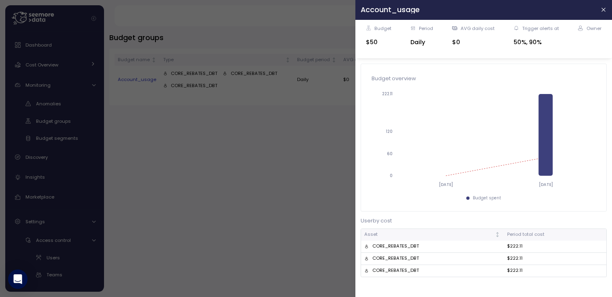 Image resolution: width=612 pixels, height=297 pixels. I want to click on div: Owner, so click(594, 28).